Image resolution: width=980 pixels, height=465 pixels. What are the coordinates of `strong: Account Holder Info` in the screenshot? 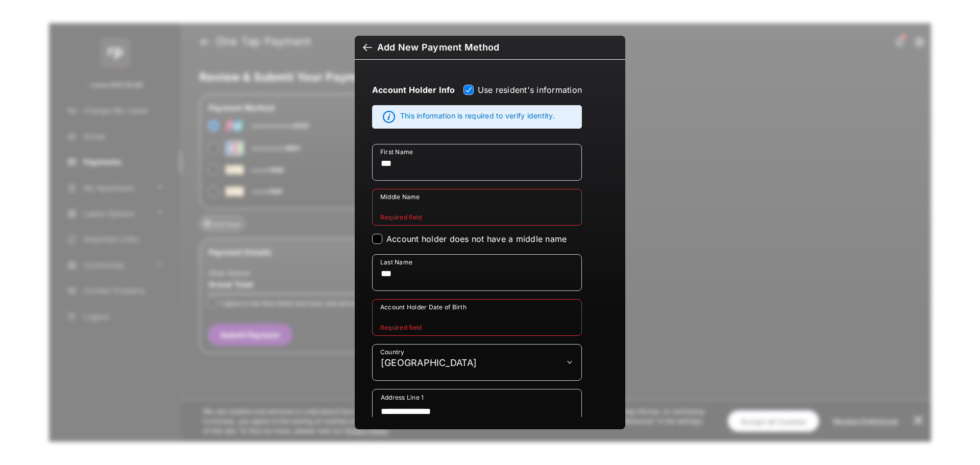 It's located at (414, 99).